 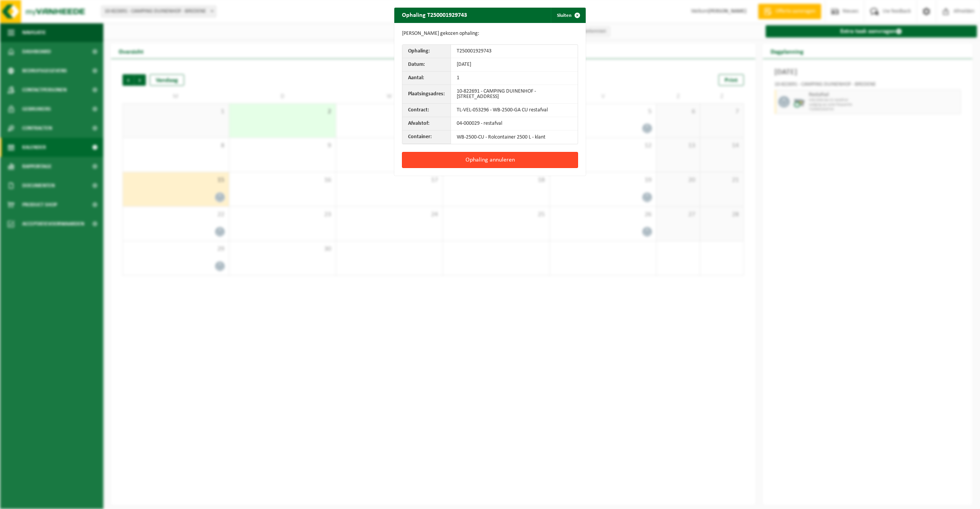 I want to click on th: Datum:, so click(x=426, y=65).